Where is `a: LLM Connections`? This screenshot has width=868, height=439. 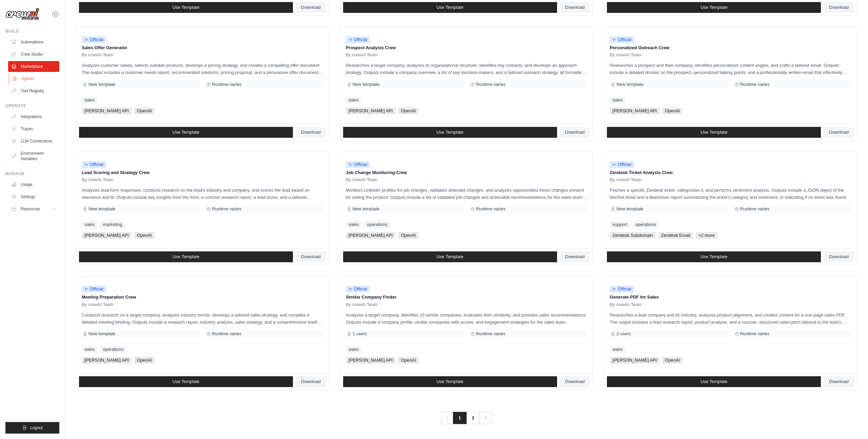 a: LLM Connections is located at coordinates (33, 141).